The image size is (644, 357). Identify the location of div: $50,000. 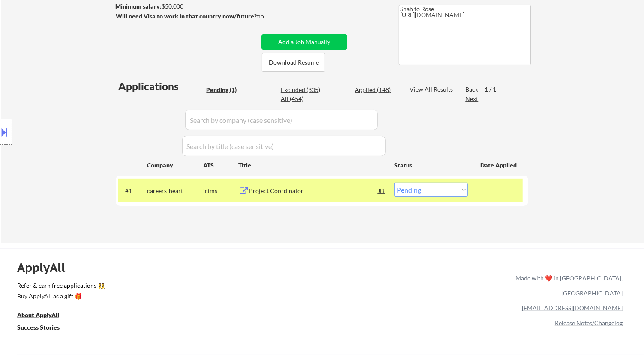
(187, 7).